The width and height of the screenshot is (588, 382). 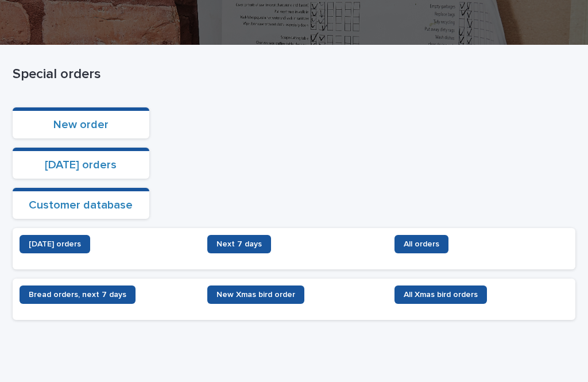 I want to click on span: Bread orders, next 7 days, so click(x=77, y=294).